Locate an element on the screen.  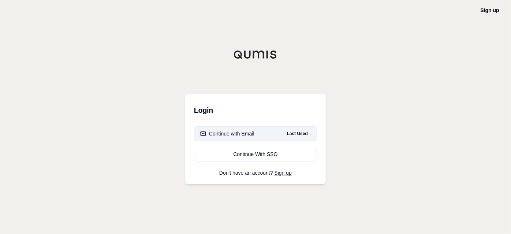
div: Continue With SSO is located at coordinates (255, 154).